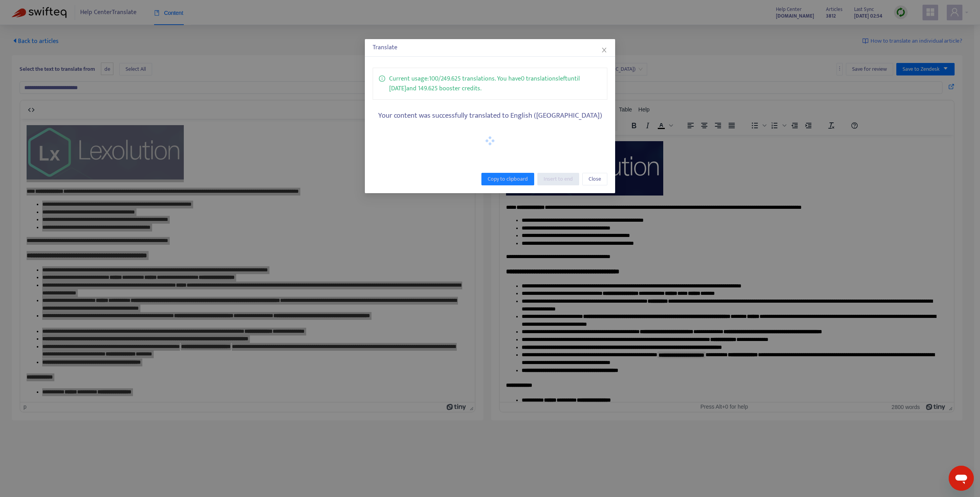 This screenshot has height=497, width=980. I want to click on span: close, so click(604, 50).